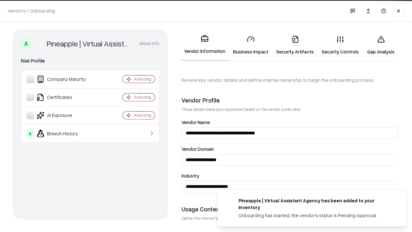  Describe the element at coordinates (229, 201) in the screenshot. I see `img: trypineapple.com` at that location.